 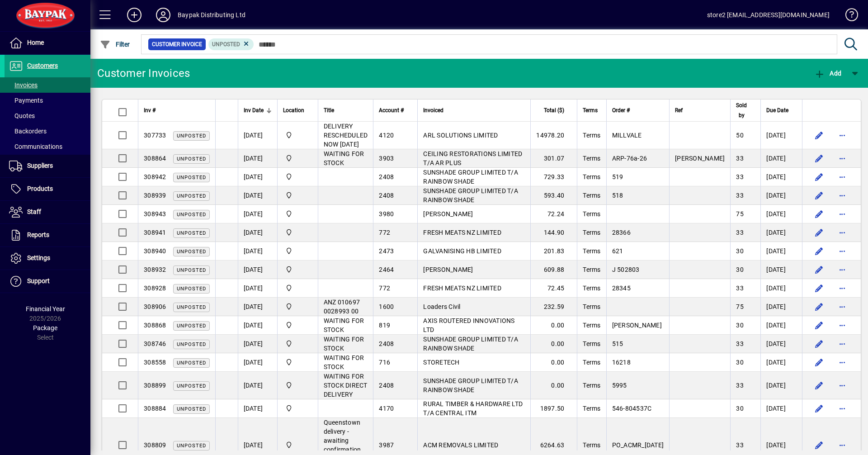 What do you see at coordinates (155, 306) in the screenshot?
I see `span: 308906` at bounding box center [155, 306].